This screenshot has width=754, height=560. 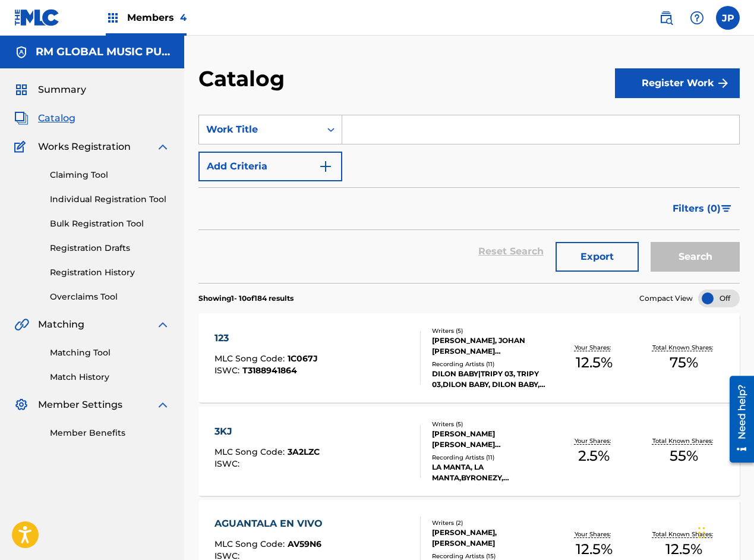 What do you see at coordinates (110, 297) in the screenshot?
I see `a: Overclaims Tool` at bounding box center [110, 297].